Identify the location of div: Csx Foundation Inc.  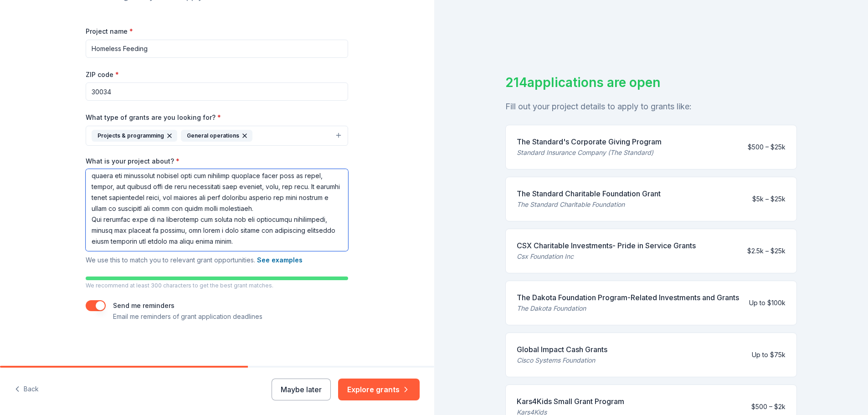
(606, 257).